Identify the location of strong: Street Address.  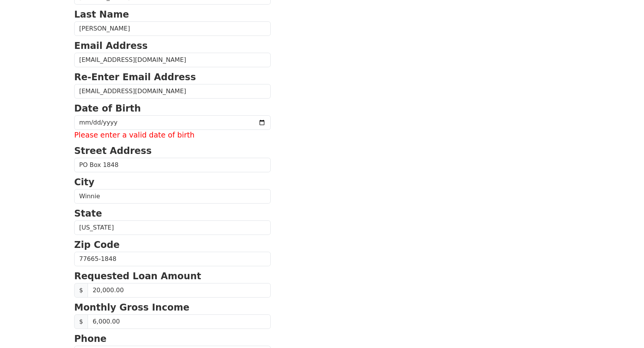
(113, 151).